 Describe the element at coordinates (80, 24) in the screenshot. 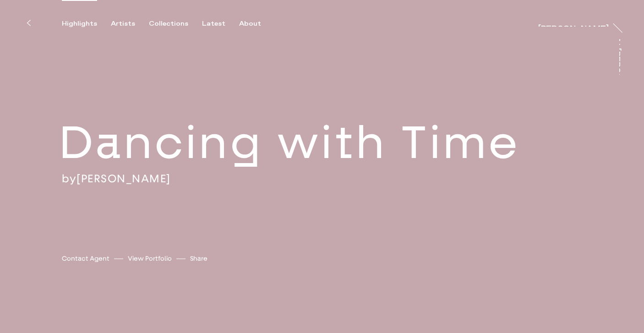

I see `div: Highlights` at that location.